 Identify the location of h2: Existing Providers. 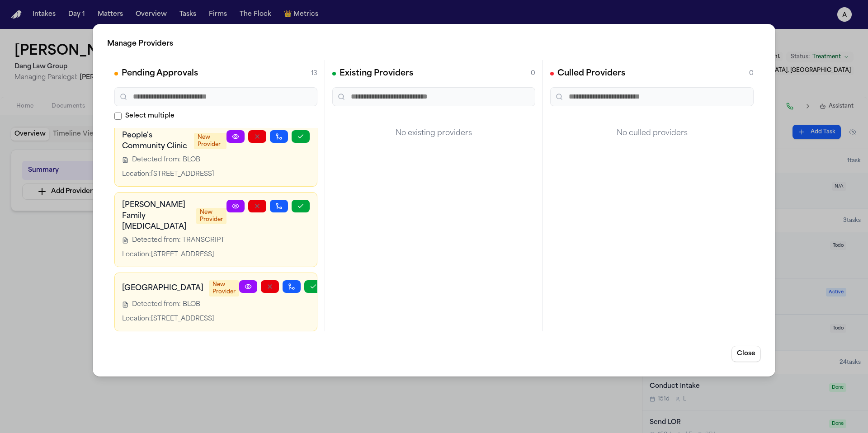
(376, 74).